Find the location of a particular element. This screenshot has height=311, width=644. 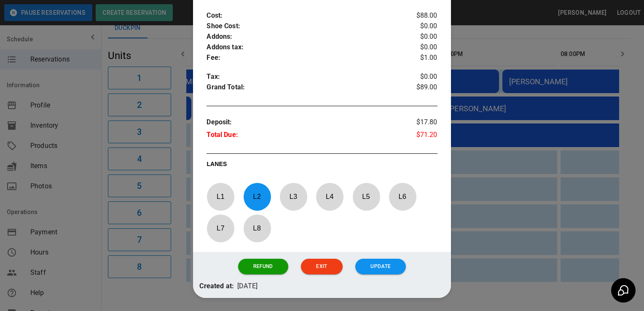

button: Exit is located at coordinates (322, 266).